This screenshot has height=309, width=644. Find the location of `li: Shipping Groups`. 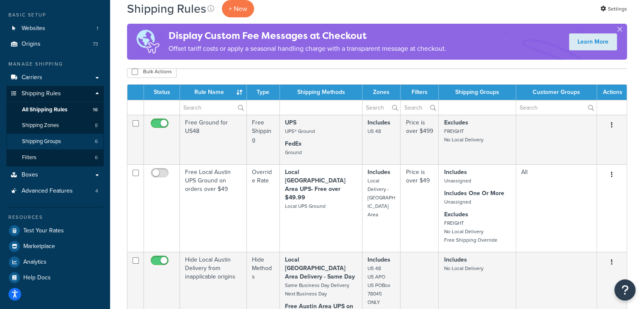

li: Shipping Groups is located at coordinates (55, 142).